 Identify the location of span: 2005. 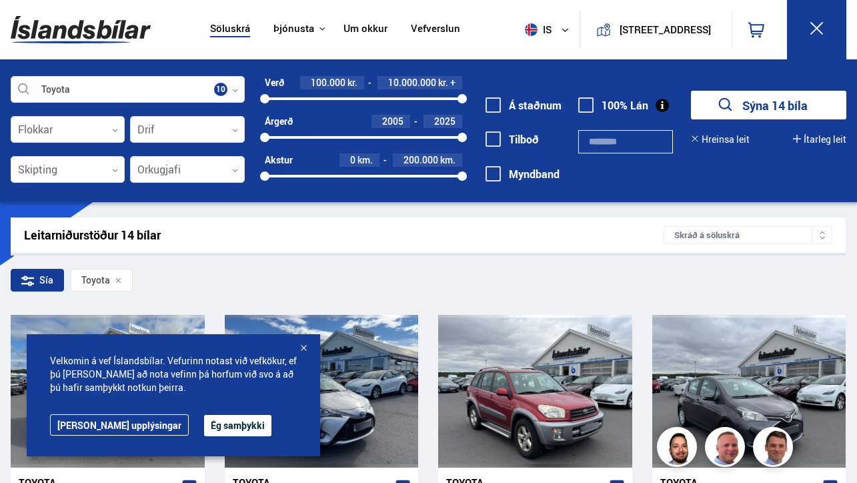
(393, 121).